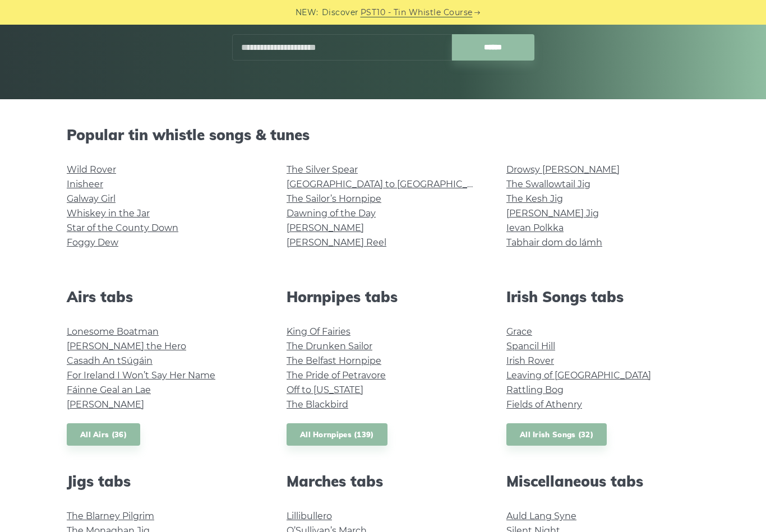 This screenshot has height=532, width=766. Describe the element at coordinates (534, 199) in the screenshot. I see `a: The Kesh Jig` at that location.